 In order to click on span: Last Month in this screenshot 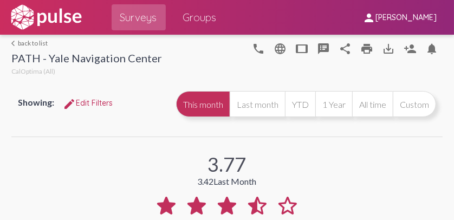, I will do `click(235, 181)`.